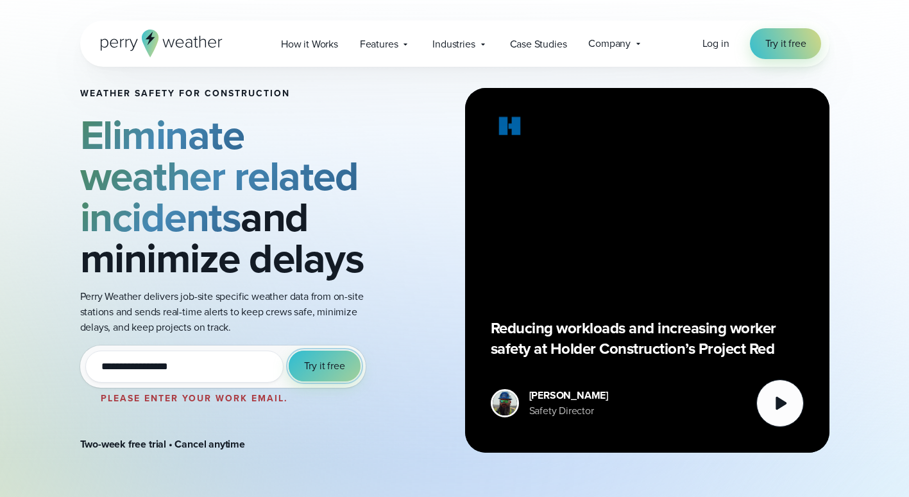 This screenshot has width=909, height=497. What do you see at coordinates (230, 196) in the screenshot?
I see `h2: and minimize delays` at bounding box center [230, 196].